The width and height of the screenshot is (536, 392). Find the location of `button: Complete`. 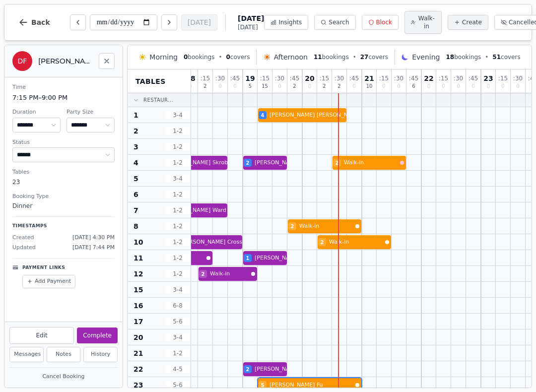

button: Complete is located at coordinates (97, 336).